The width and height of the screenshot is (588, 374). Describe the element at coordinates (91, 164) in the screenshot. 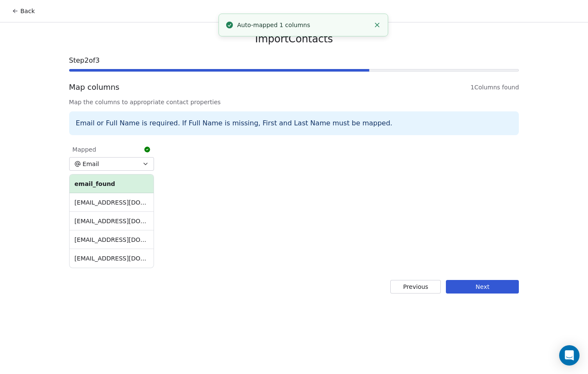

I see `span: Email` at that location.